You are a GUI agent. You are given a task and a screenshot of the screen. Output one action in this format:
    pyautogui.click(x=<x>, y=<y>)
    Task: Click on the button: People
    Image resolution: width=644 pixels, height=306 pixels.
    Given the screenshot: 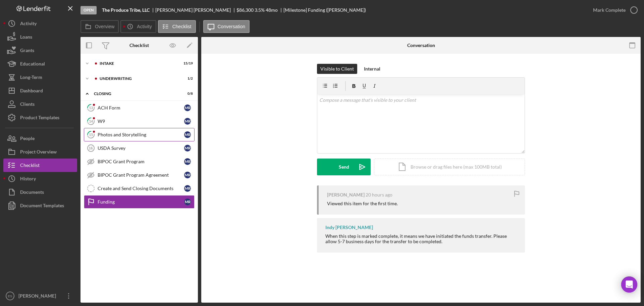 What is the action you would take?
    pyautogui.click(x=40, y=138)
    